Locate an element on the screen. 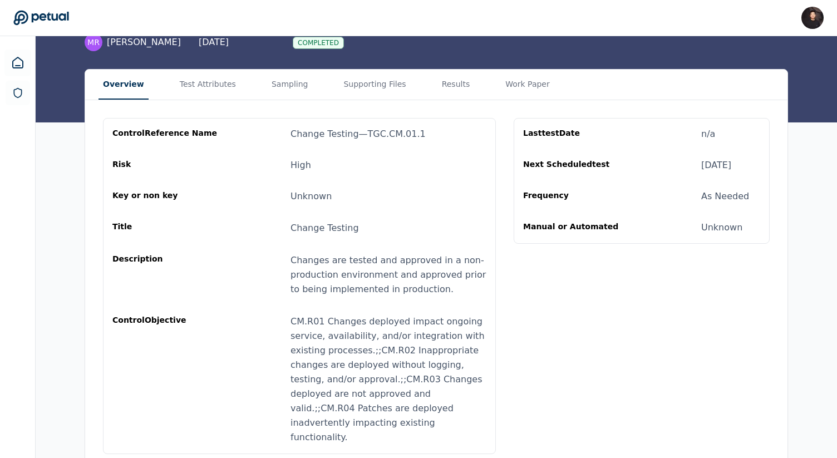 Image resolution: width=837 pixels, height=458 pixels. a: Dashboard is located at coordinates (18, 63).